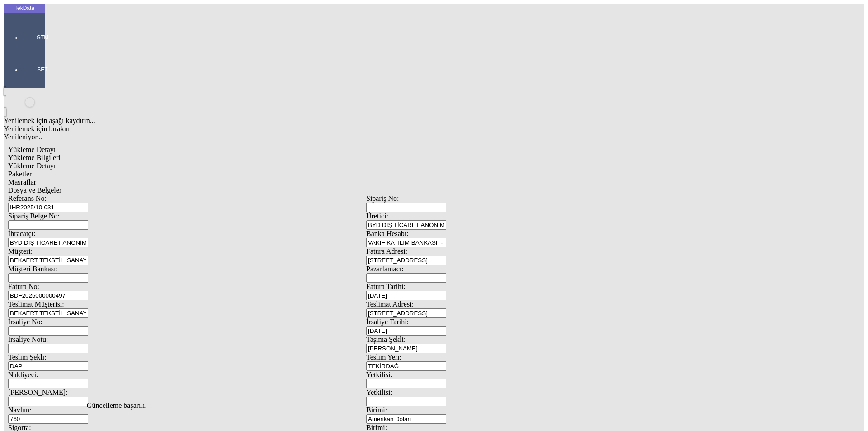 The height and width of the screenshot is (431, 868). What do you see at coordinates (377, 216) in the screenshot?
I see `span: Üretici:` at bounding box center [377, 216].